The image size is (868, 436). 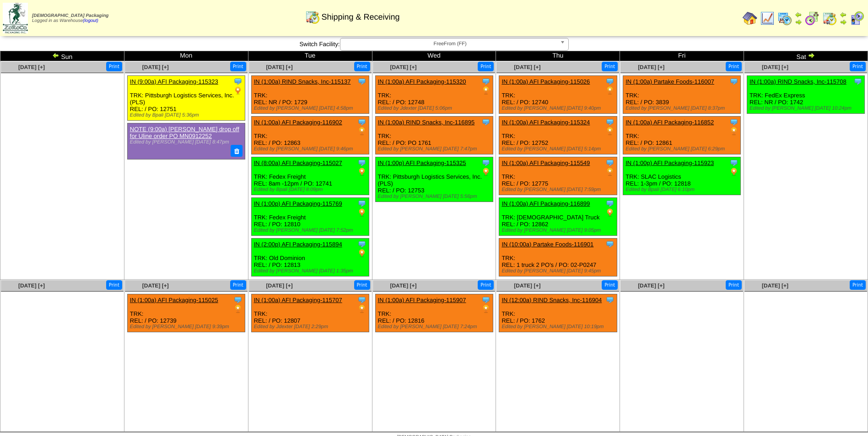 What do you see at coordinates (749, 18) in the screenshot?
I see `img: home.gif` at bounding box center [749, 18].